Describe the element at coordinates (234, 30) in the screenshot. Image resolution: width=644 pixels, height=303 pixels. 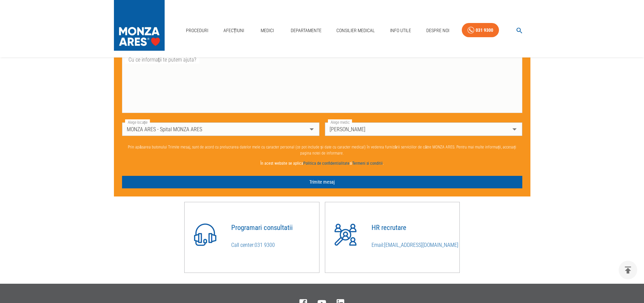
I see `a: Afecțiuni` at that location.